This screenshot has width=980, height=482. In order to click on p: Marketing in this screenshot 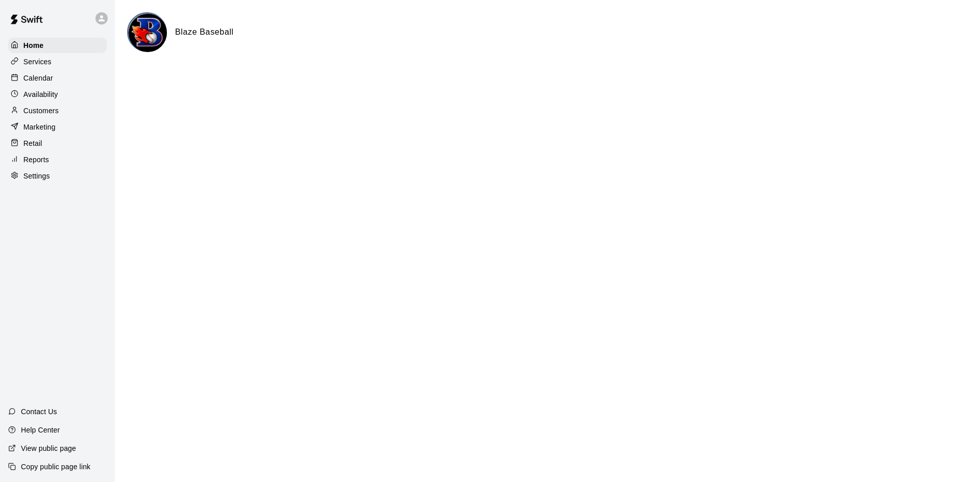, I will do `click(39, 127)`.